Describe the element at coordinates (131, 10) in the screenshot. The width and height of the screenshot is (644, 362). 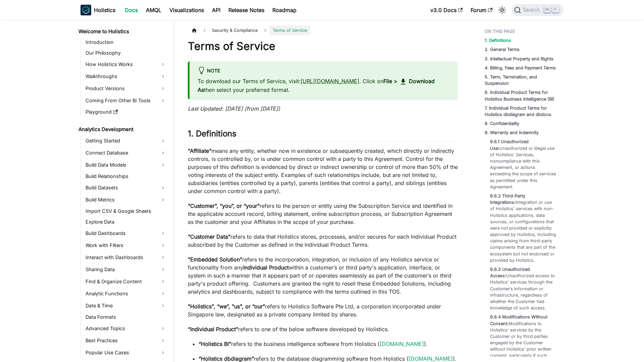
I see `a: Docs` at that location.